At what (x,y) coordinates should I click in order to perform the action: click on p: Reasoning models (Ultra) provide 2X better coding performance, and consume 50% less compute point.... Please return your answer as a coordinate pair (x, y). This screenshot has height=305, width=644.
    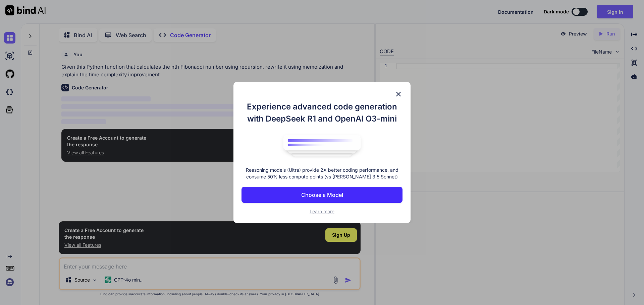
    Looking at the image, I should click on (322, 173).